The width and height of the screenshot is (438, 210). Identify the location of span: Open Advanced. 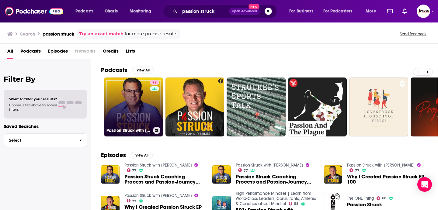
(244, 11).